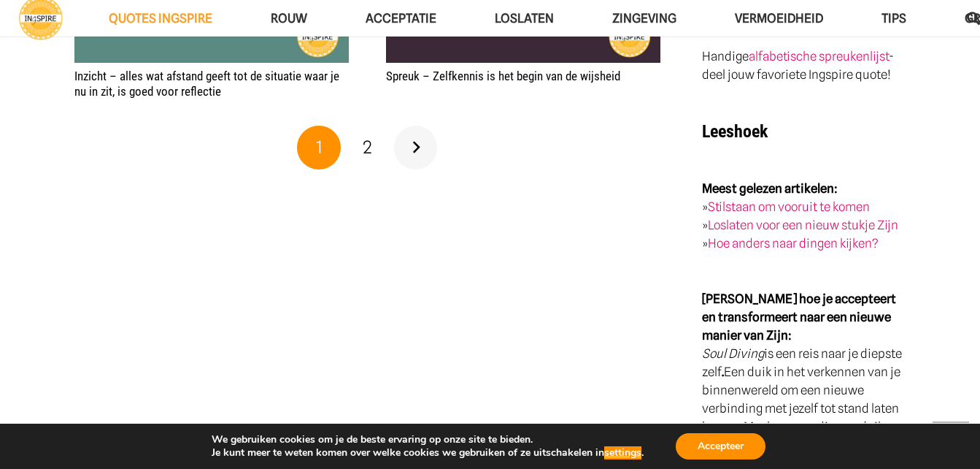 The width and height of the screenshot is (980, 469). Describe the element at coordinates (524, 18) in the screenshot. I see `span: Loslaten` at that location.